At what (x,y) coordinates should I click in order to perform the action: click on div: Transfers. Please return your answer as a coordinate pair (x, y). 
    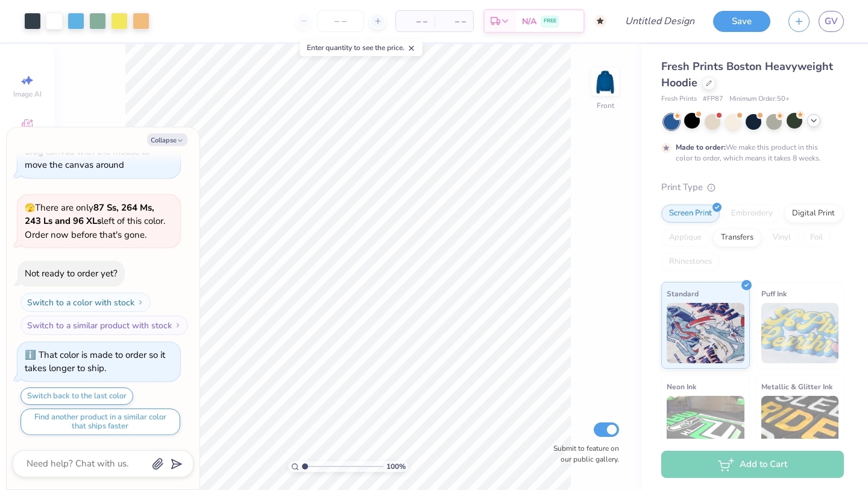
    Looking at the image, I should click on (737, 238).